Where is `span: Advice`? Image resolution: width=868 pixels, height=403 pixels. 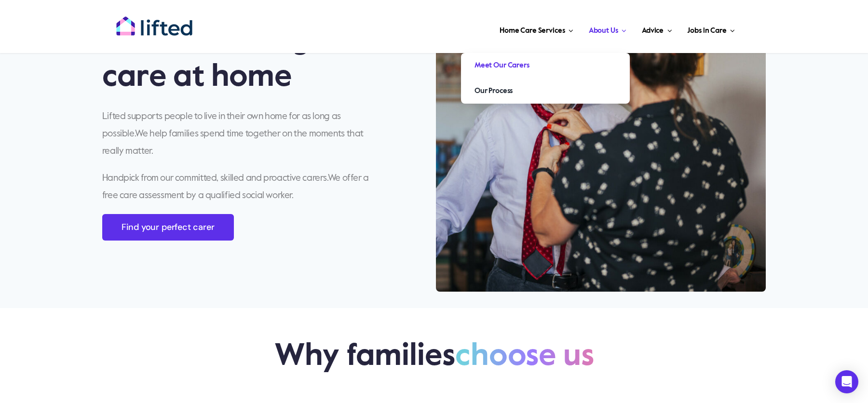 span: Advice is located at coordinates (652, 31).